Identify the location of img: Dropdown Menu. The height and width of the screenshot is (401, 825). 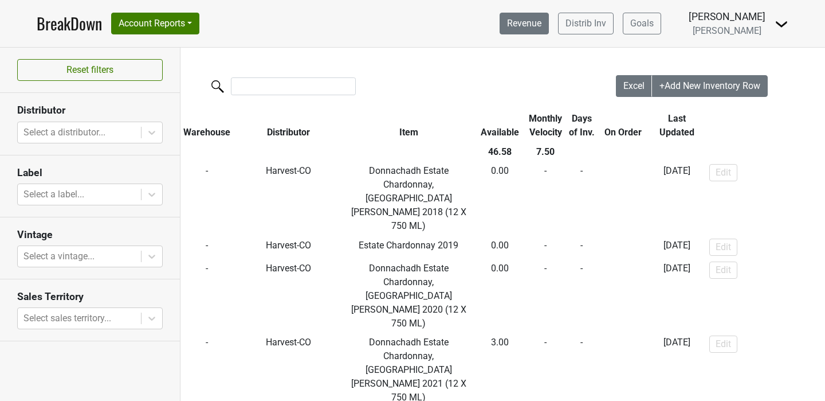
(782, 24).